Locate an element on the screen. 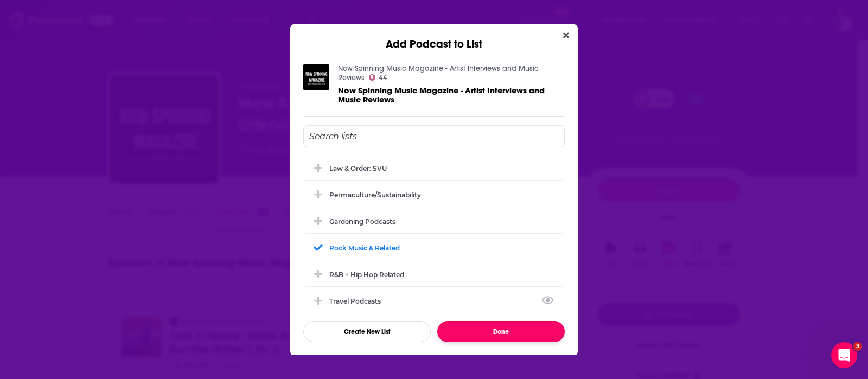 The width and height of the screenshot is (868, 379). input: Search lists is located at coordinates (434, 136).